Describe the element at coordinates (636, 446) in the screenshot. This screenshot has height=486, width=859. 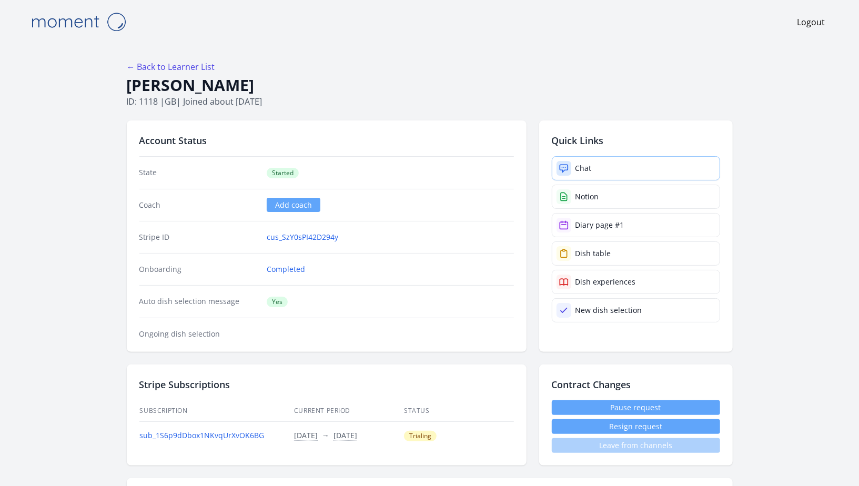
I see `span: Leave from channels` at that location.